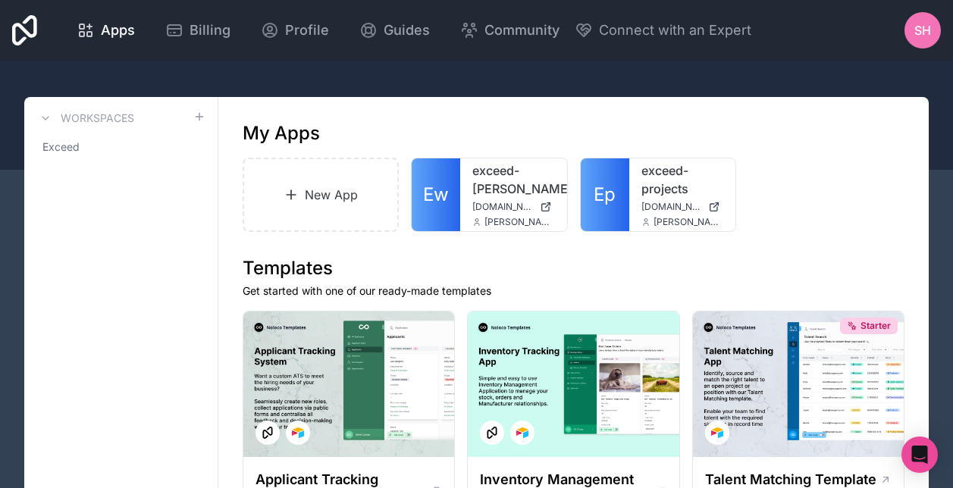 This screenshot has height=488, width=953. Describe the element at coordinates (436, 195) in the screenshot. I see `span: Ew` at that location.